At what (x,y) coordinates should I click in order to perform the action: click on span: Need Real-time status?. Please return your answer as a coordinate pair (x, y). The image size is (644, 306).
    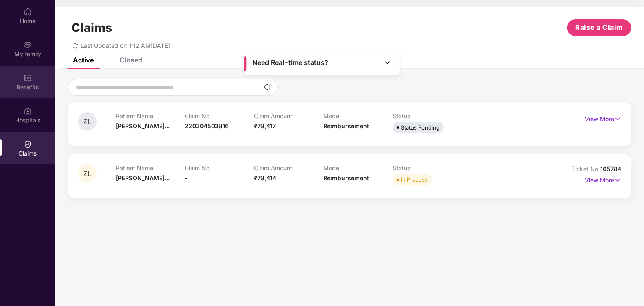
    Looking at the image, I should click on (290, 63).